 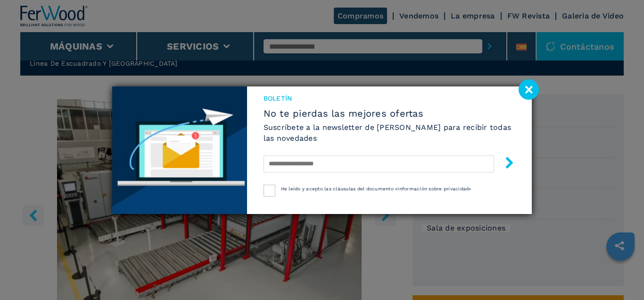 I want to click on img: Newsletter image, so click(x=180, y=150).